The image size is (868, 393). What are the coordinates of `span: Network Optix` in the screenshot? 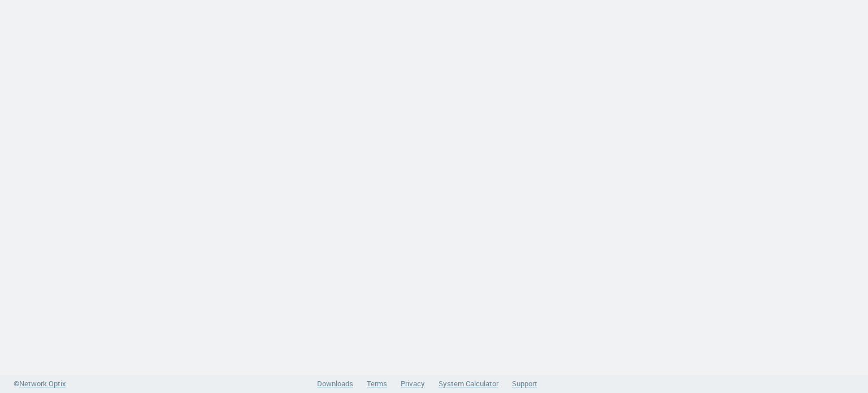 It's located at (42, 384).